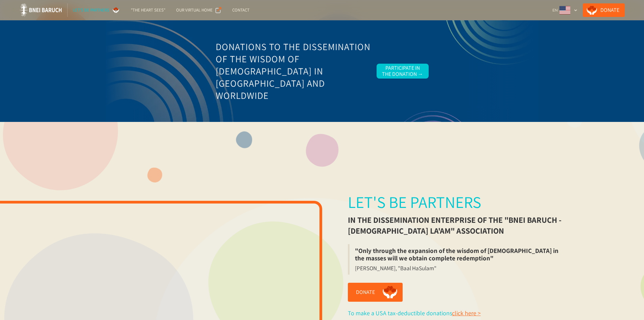 The width and height of the screenshot is (644, 320). What do you see at coordinates (97, 10) in the screenshot?
I see `a: Let's be partners` at bounding box center [97, 10].